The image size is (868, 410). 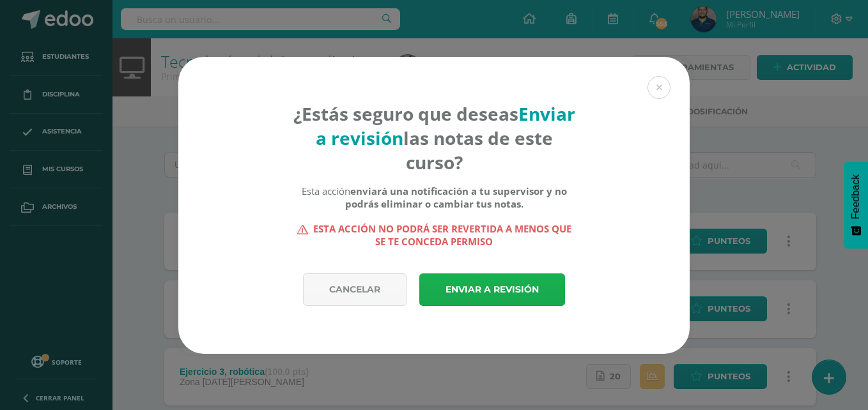 What do you see at coordinates (434, 235) in the screenshot?
I see `strong: Esta acción no podrá ser revertida a menos que se te conceda permiso` at bounding box center [434, 235].